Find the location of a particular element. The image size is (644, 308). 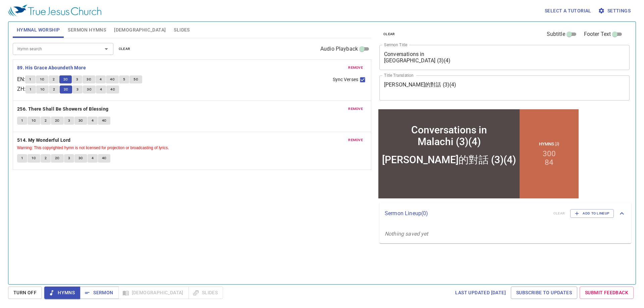

li: 84 is located at coordinates (172, 55).